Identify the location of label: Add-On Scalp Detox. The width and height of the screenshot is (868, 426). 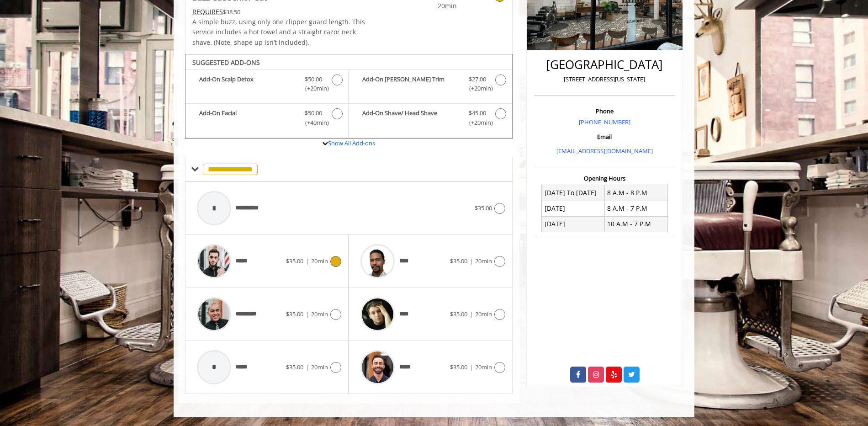
(267, 85).